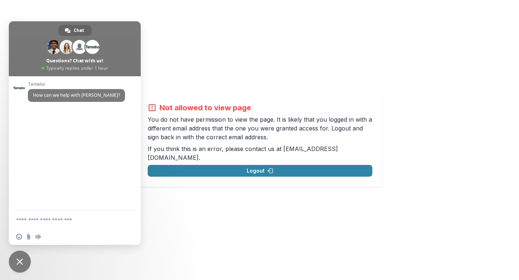 This screenshot has height=280, width=519. I want to click on h2: Not allowed to view page, so click(205, 108).